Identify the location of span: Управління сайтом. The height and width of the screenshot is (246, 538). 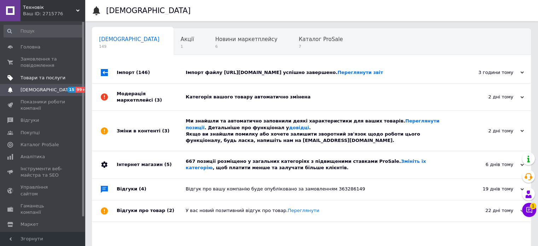
(43, 190).